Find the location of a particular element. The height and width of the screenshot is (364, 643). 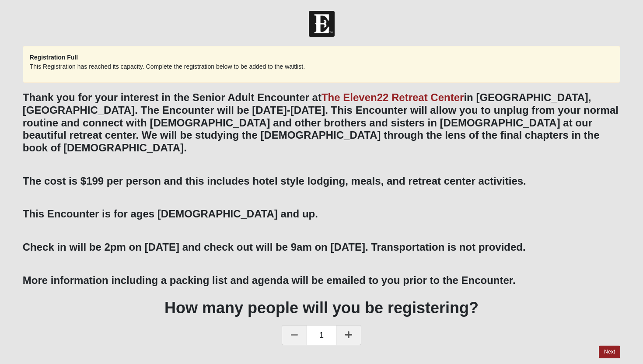

img: Church of Eleven22 Logo is located at coordinates (322, 24).